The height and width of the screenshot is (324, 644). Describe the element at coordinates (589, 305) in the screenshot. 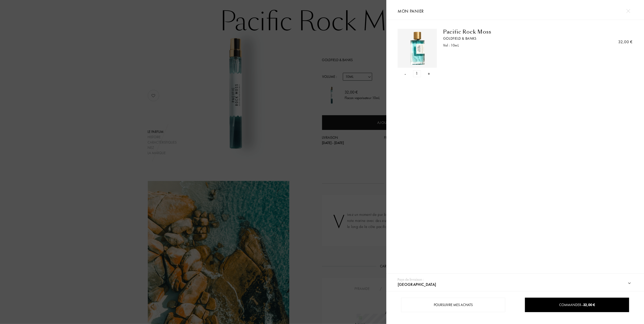

I see `span: 32,00 €` at that location.